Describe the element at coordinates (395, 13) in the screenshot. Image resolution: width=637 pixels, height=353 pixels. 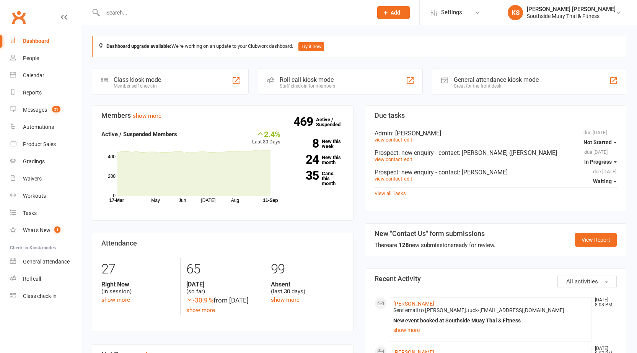
I see `span: Add` at that location.